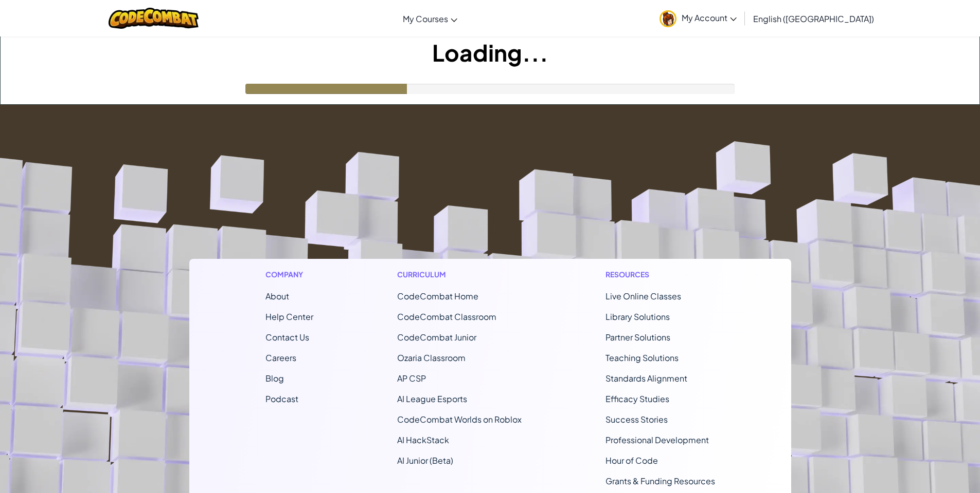 This screenshot has width=980, height=493. Describe the element at coordinates (698, 18) in the screenshot. I see `a: My Account` at that location.